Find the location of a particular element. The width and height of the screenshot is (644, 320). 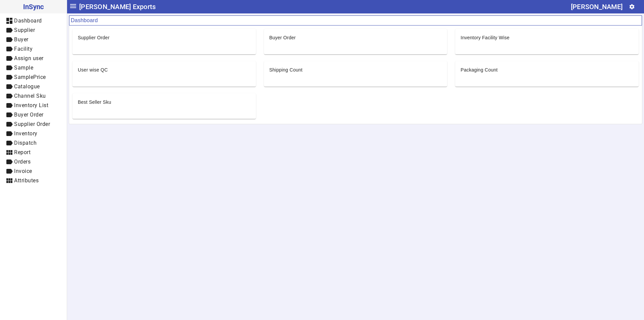

span: InSync is located at coordinates (33, 7).